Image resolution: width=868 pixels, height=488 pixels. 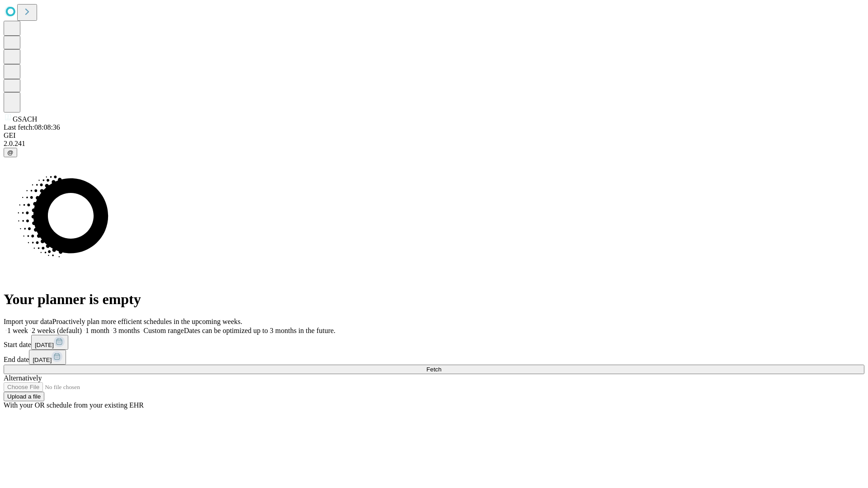 What do you see at coordinates (434, 369) in the screenshot?
I see `button: Fetch` at bounding box center [434, 369].